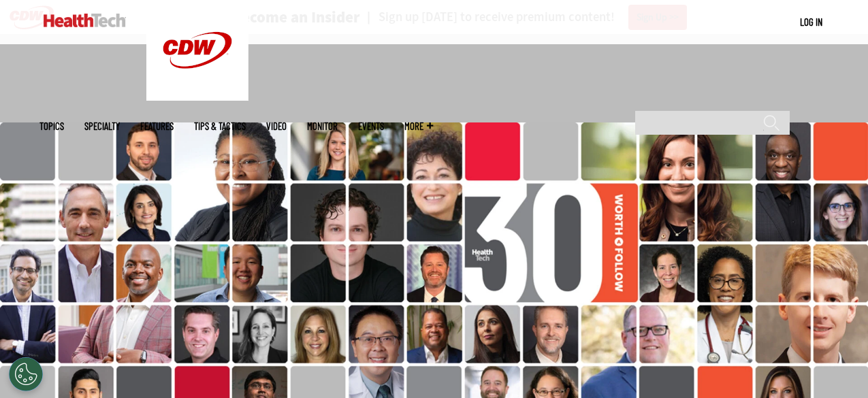  Describe the element at coordinates (811, 22) in the screenshot. I see `a: Log in` at that location.